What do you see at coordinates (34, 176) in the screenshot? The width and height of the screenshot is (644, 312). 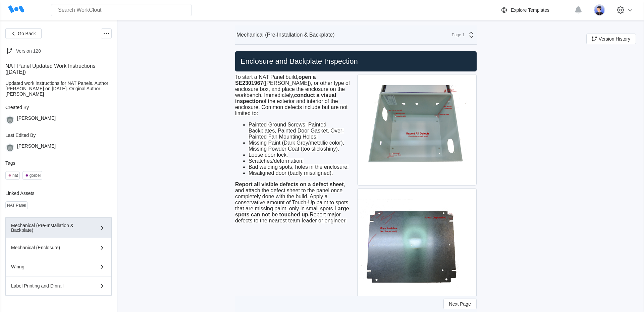 I see `div: gorbel` at bounding box center [34, 176].